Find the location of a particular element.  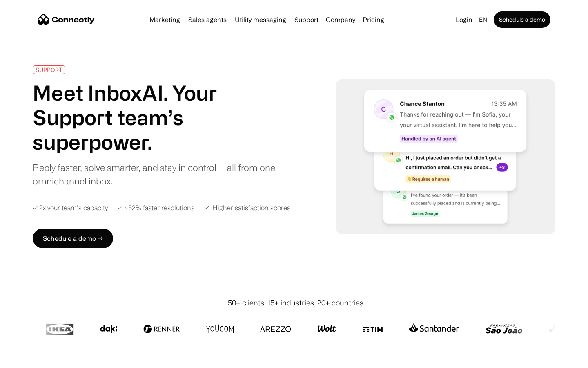

aside: Language selected: English is located at coordinates (29, 359).